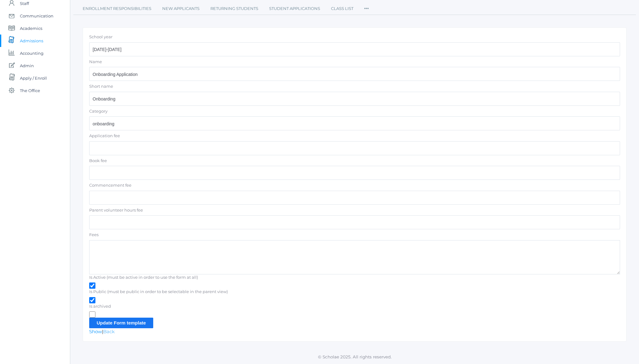 This screenshot has width=639, height=364. I want to click on span: Apply / Enroll, so click(33, 78).